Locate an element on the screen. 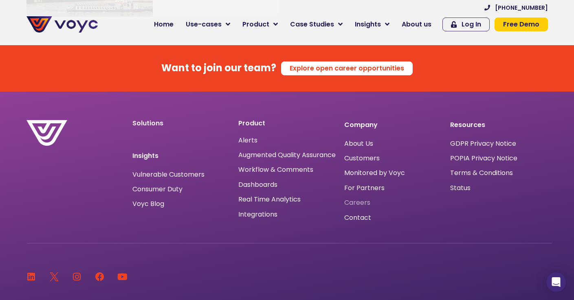 The image size is (574, 300). span: Home is located at coordinates (164, 24).